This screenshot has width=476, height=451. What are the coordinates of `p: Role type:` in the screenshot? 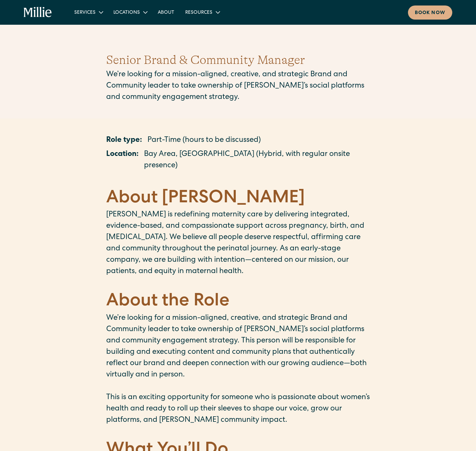 It's located at (124, 141).